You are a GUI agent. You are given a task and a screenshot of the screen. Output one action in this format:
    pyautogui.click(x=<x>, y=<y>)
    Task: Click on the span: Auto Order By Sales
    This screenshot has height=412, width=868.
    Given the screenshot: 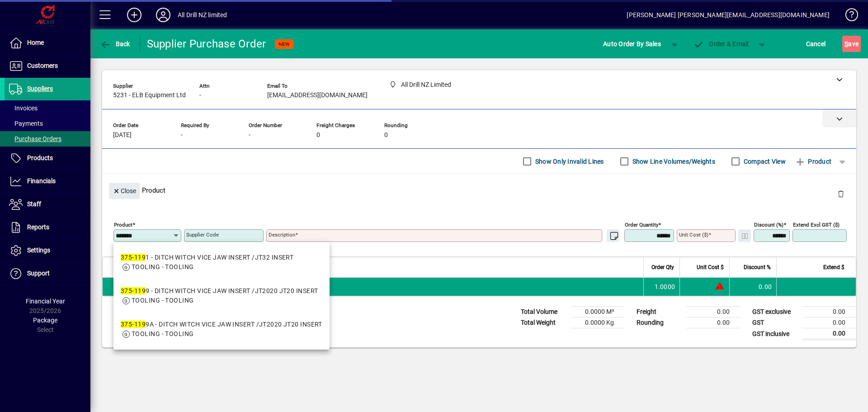 What is the action you would take?
    pyautogui.click(x=632, y=44)
    